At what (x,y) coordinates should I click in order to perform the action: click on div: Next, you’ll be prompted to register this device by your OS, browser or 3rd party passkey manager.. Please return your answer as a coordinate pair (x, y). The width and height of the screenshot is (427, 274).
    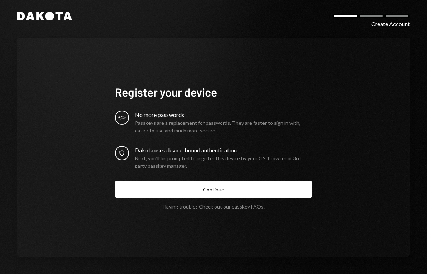
    Looking at the image, I should click on (223, 162).